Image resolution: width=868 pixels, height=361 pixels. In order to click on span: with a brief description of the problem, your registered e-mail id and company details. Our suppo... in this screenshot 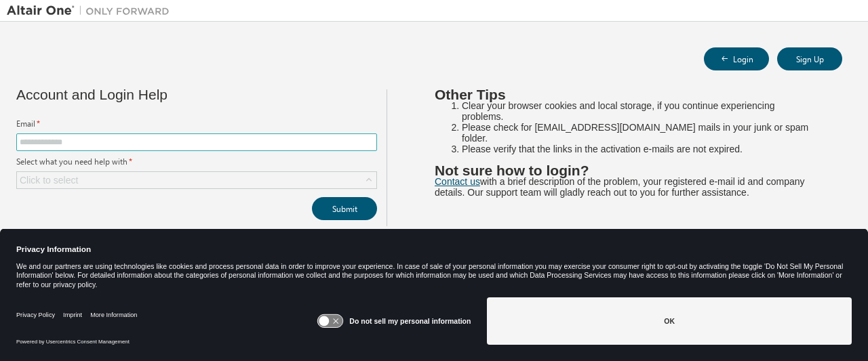, I will do `click(620, 187)`.